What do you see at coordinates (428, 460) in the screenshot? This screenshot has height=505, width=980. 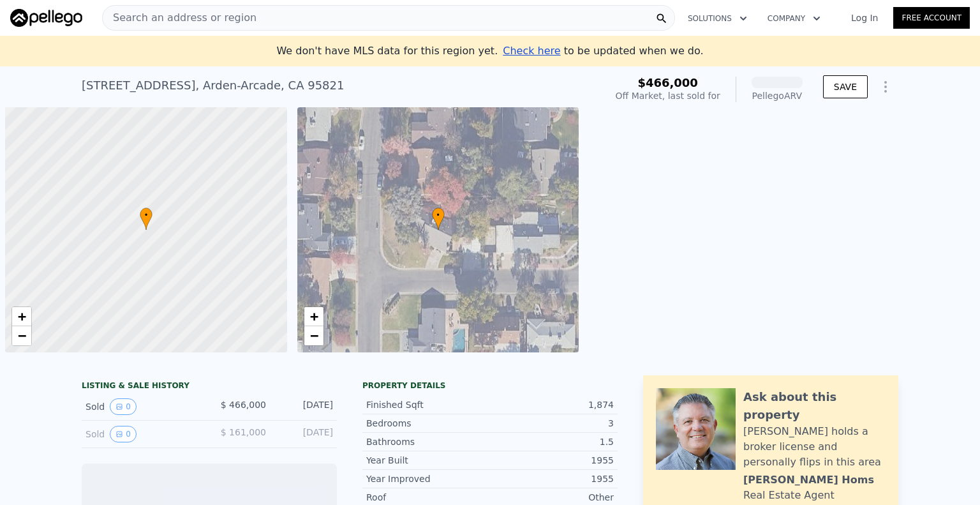 I see `div: Year Built` at bounding box center [428, 460].